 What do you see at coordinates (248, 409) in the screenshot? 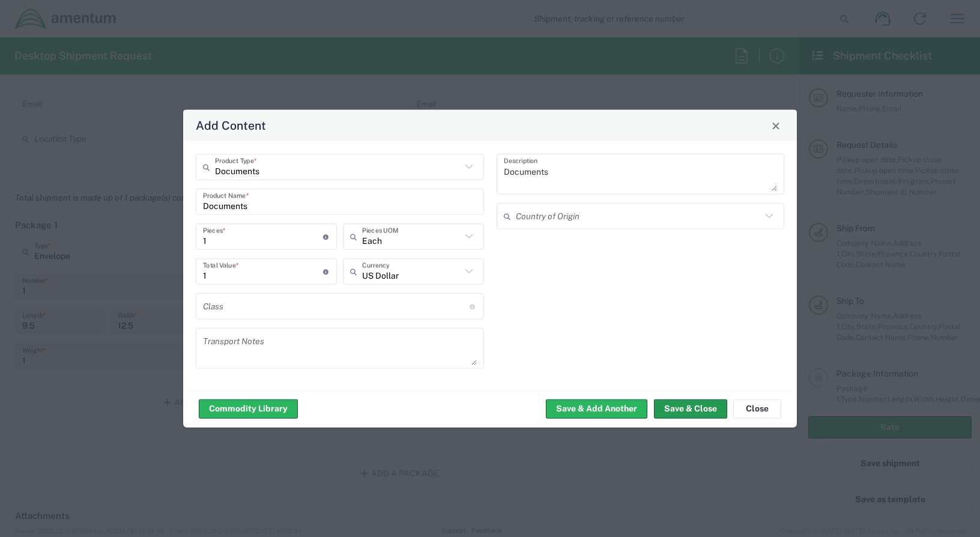
I see `button: Commodity Library` at bounding box center [248, 409].